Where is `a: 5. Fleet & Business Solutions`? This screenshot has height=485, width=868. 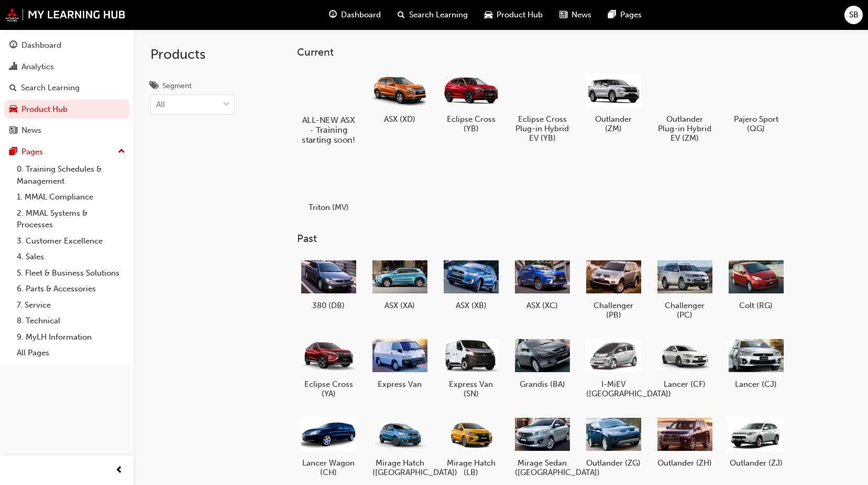 a: 5. Fleet & Business Solutions is located at coordinates (71, 273).